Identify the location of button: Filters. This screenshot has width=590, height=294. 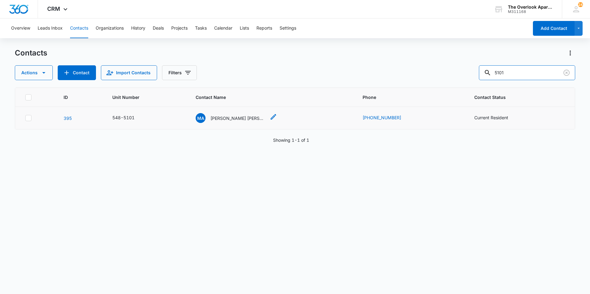
(179, 73).